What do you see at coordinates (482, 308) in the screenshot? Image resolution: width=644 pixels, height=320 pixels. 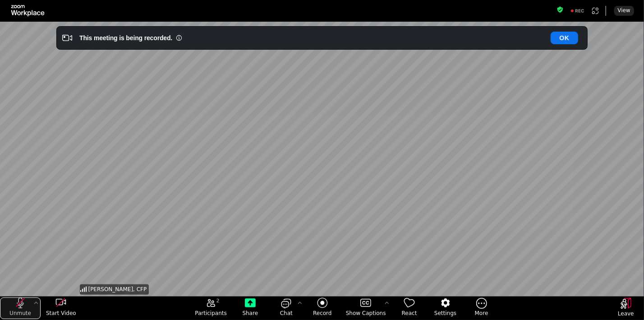 I see `button: More meeting control` at bounding box center [482, 308].